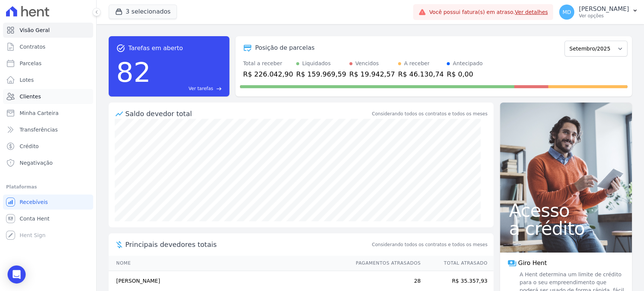  I want to click on span: Ver tarefas, so click(201, 89).